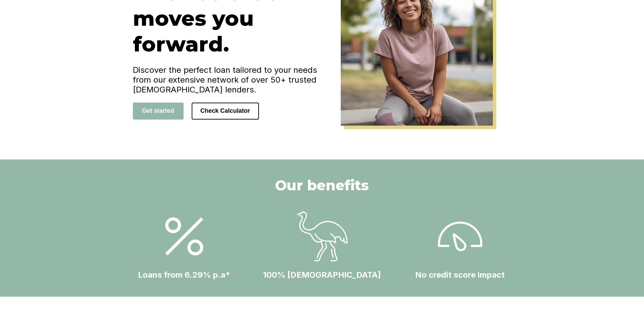 The width and height of the screenshot is (644, 320). Describe the element at coordinates (225, 110) in the screenshot. I see `a: Check Calculator` at that location.